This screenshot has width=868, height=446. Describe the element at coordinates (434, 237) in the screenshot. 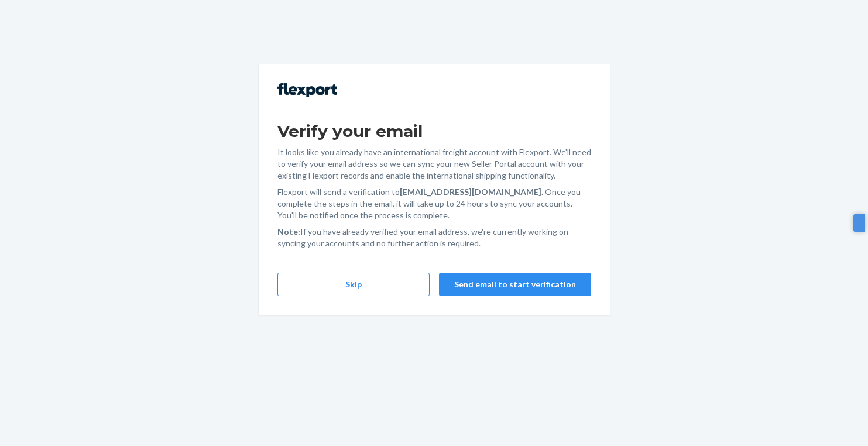

I see `p: If you have already verified your email address, we're currently working on syncing your accounts...` at that location.